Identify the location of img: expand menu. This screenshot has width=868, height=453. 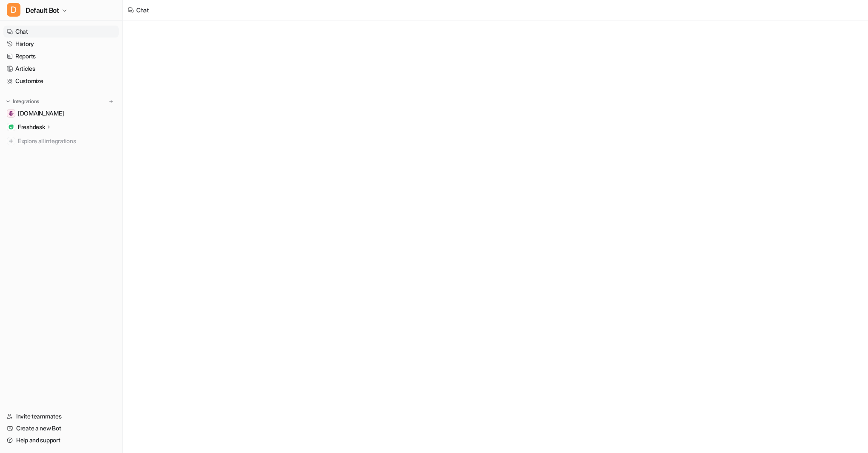
(8, 102).